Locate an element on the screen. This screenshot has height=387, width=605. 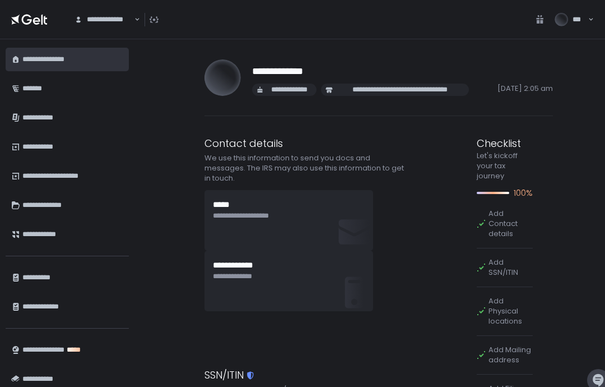
span: Add Physical locations is located at coordinates (511, 311).